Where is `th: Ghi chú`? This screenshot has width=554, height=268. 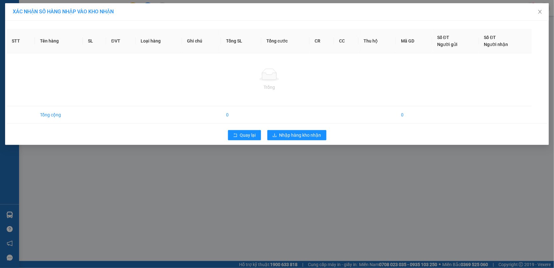 th: Ghi chú is located at coordinates (201, 41).